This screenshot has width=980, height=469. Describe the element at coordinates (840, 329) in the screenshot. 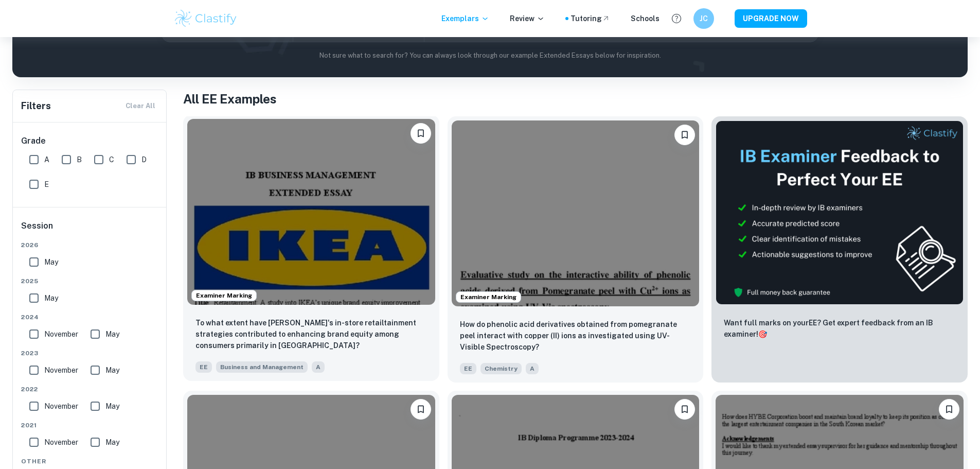

I see `p: Want full marks on your EE ? Get expert feedback from an IB examiner!` at that location.